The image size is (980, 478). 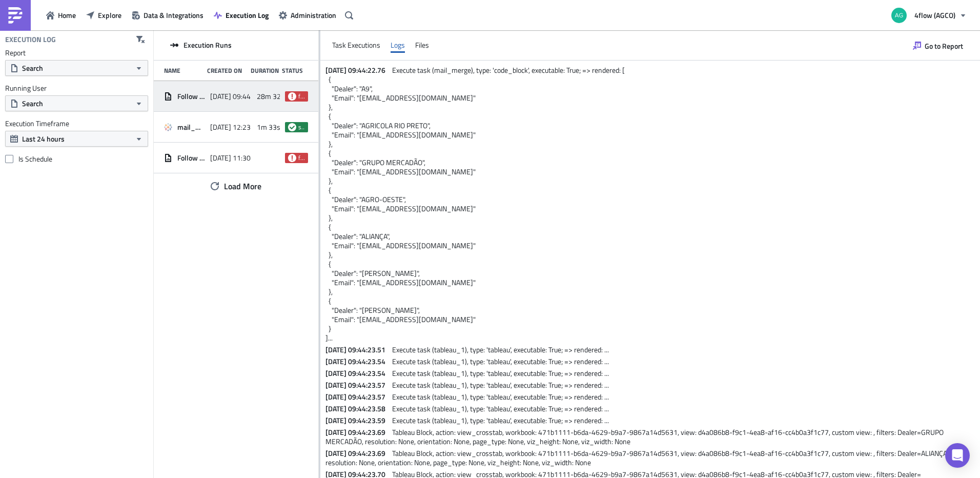 What do you see at coordinates (110, 15) in the screenshot?
I see `span: Explore` at bounding box center [110, 15].